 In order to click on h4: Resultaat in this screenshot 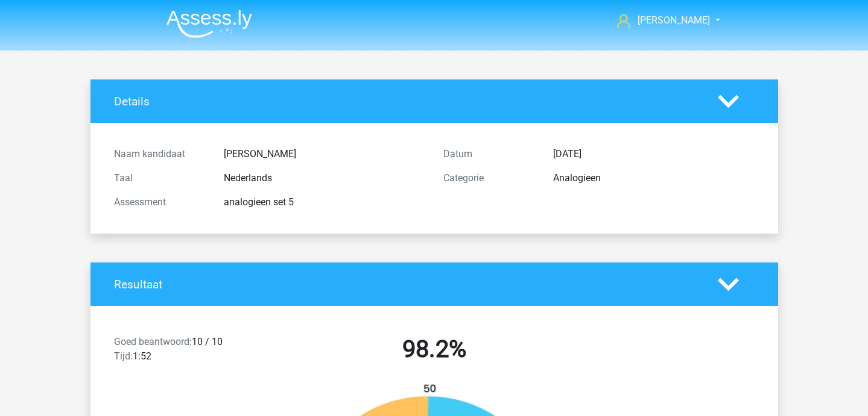, I will do `click(406, 284)`.